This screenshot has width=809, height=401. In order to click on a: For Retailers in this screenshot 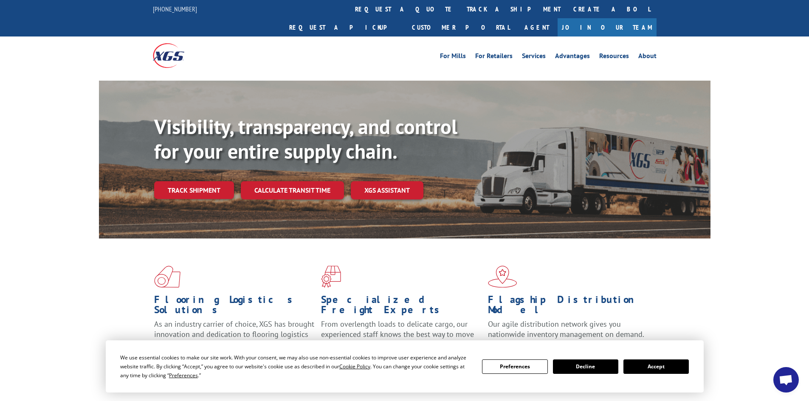, I will do `click(494, 57)`.